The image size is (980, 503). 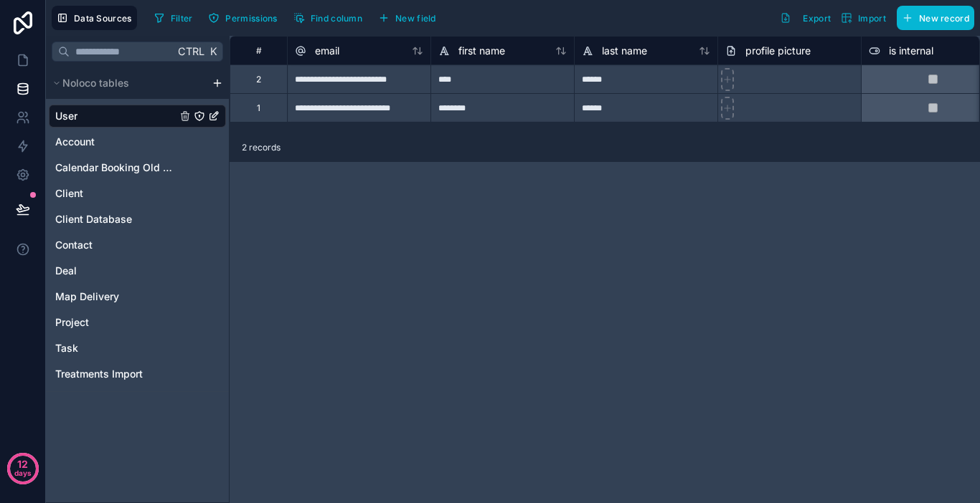 I want to click on span: last name, so click(x=625, y=51).